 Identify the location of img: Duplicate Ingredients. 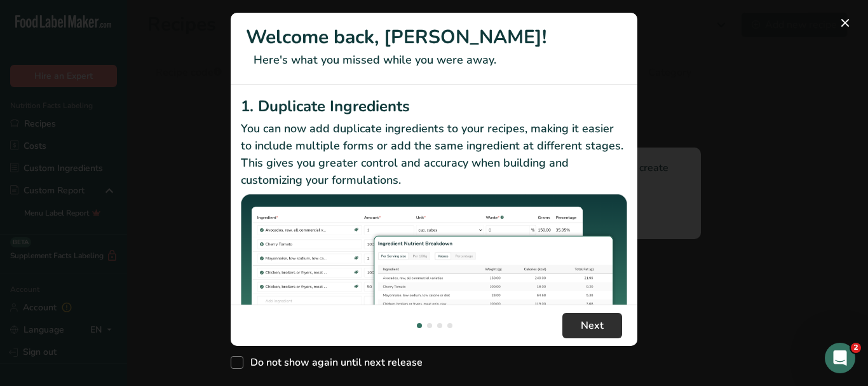
(434, 266).